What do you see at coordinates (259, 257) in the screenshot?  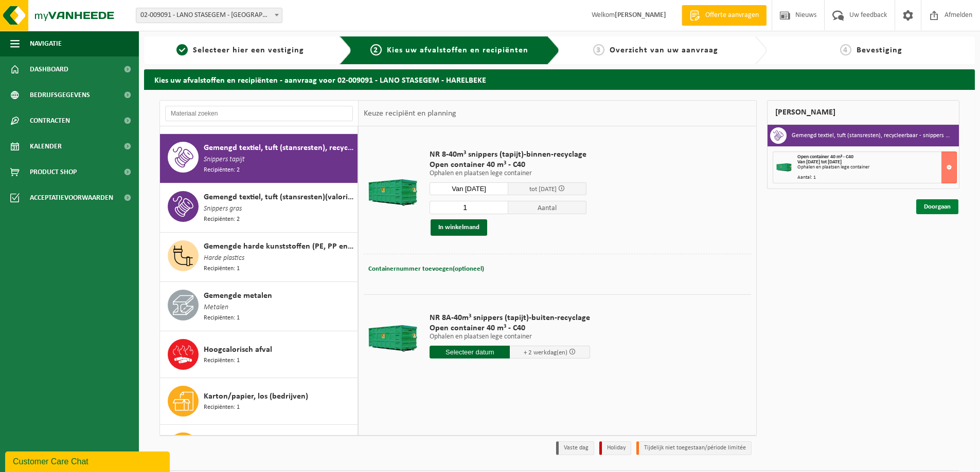 I see `button: Gemengde harde kunststoffen (PE, PP en PVC), recycleerbaar (industrieel) Harde plastics Recipiënt...` at bounding box center [259, 257].